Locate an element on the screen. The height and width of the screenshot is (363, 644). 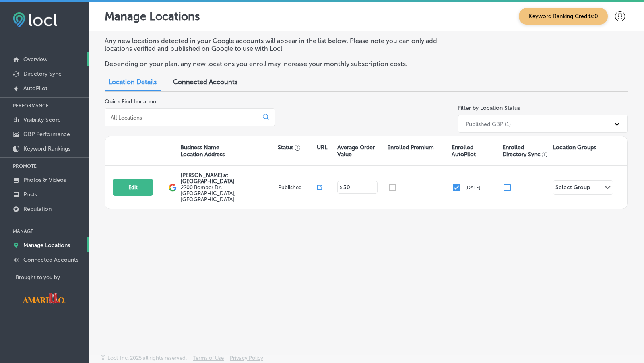
p: Business Name Location Address is located at coordinates (202, 151).